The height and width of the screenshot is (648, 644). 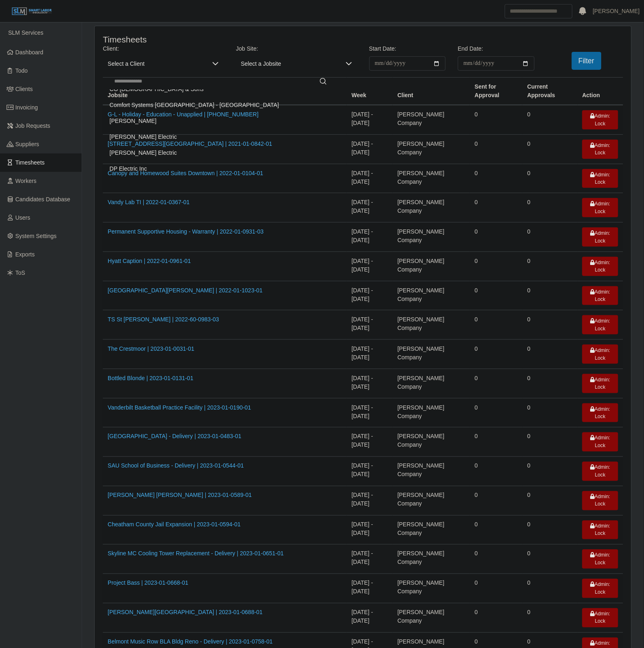 I want to click on span: East Carolina Mechanical, so click(x=142, y=184).